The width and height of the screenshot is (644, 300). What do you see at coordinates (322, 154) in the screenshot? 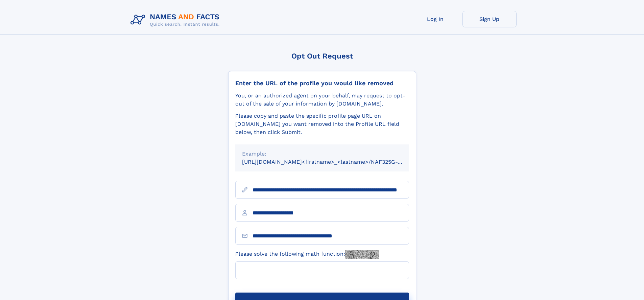
I see `div: Example:` at bounding box center [322, 154].